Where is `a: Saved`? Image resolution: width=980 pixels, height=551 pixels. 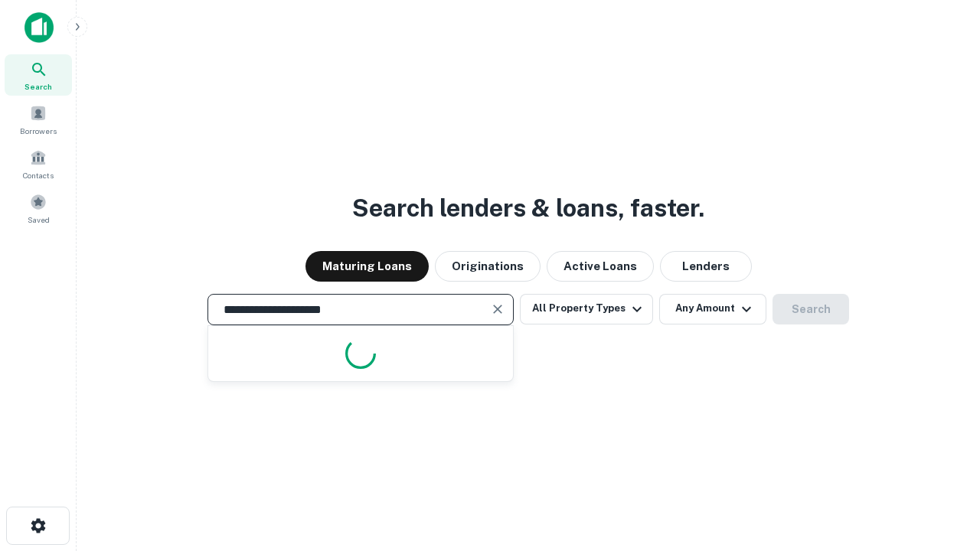 a: Saved is located at coordinates (38, 209).